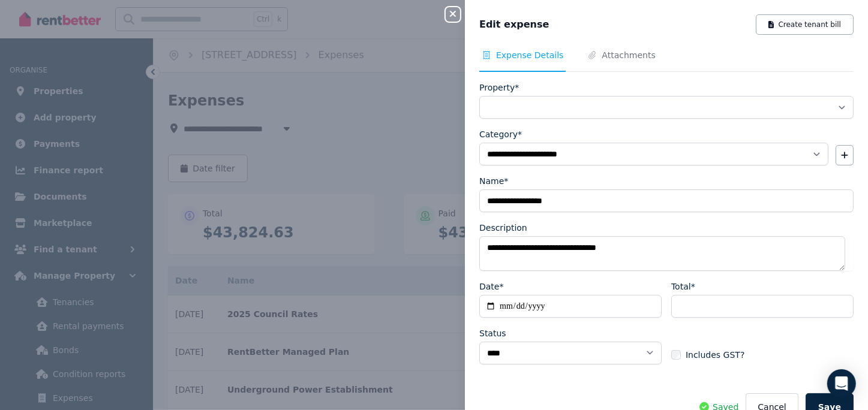 The height and width of the screenshot is (410, 868). Describe the element at coordinates (667, 60) in the screenshot. I see `nav: Tabs` at that location.